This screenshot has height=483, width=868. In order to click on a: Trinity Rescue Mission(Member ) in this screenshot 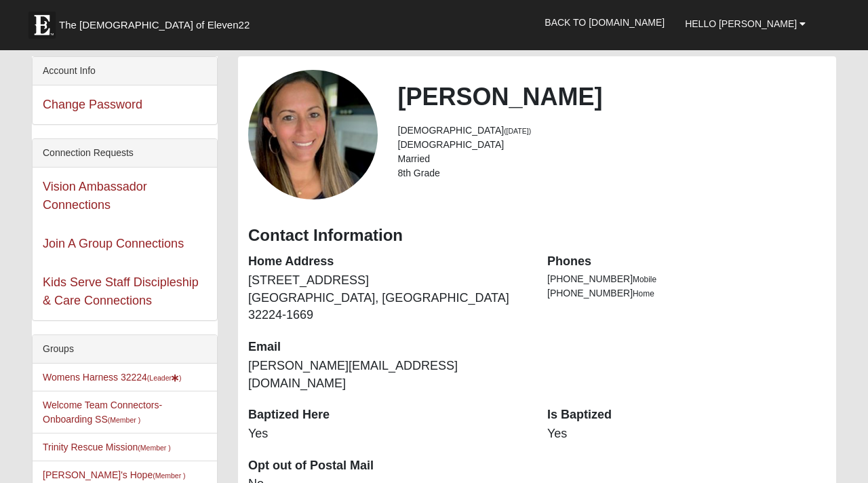, I will do `click(106, 447)`.